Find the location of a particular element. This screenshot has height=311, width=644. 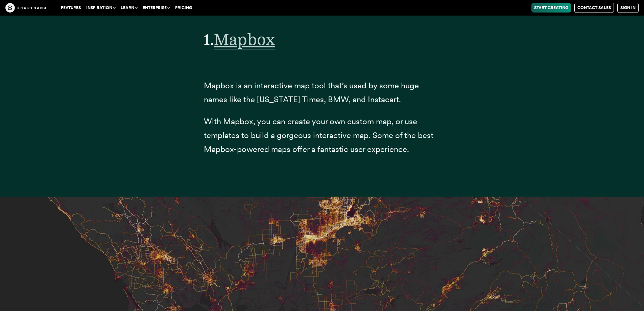

span: With Mapbox, you can create your own custom map, or use templates to build a gorgeous interactive... is located at coordinates (319, 135).